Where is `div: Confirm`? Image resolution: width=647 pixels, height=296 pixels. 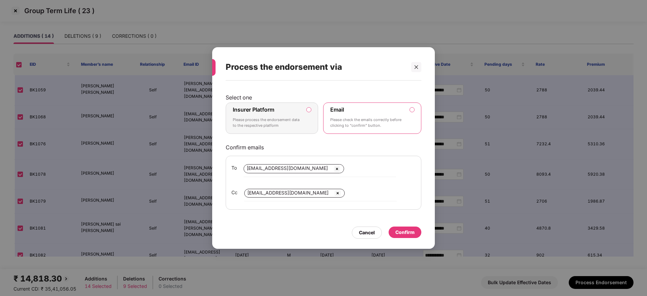
div: Confirm is located at coordinates (405, 233).